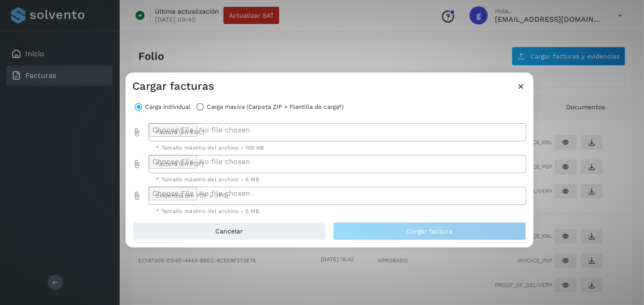  I want to click on i: Evidencia (en PDF o JPG) prepended action, so click(137, 195).